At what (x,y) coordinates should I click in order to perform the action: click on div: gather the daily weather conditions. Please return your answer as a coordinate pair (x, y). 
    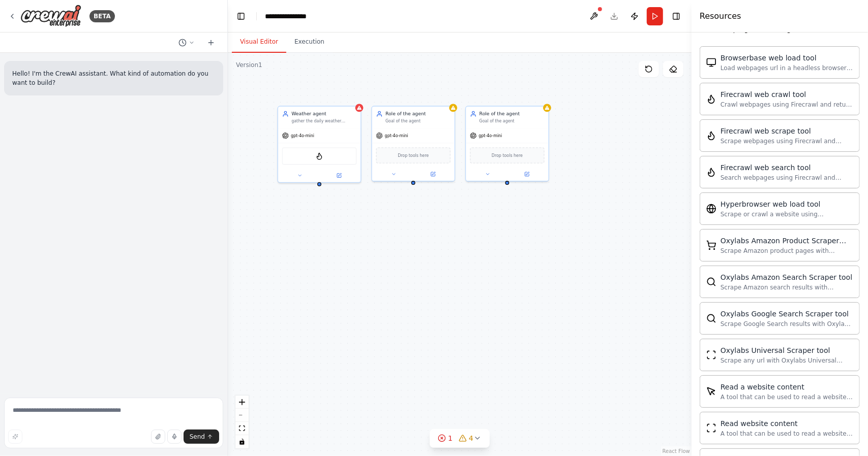
    Looking at the image, I should click on (324, 121).